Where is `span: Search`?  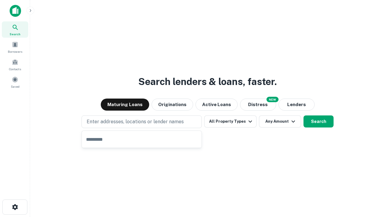 span: Search is located at coordinates (15, 34).